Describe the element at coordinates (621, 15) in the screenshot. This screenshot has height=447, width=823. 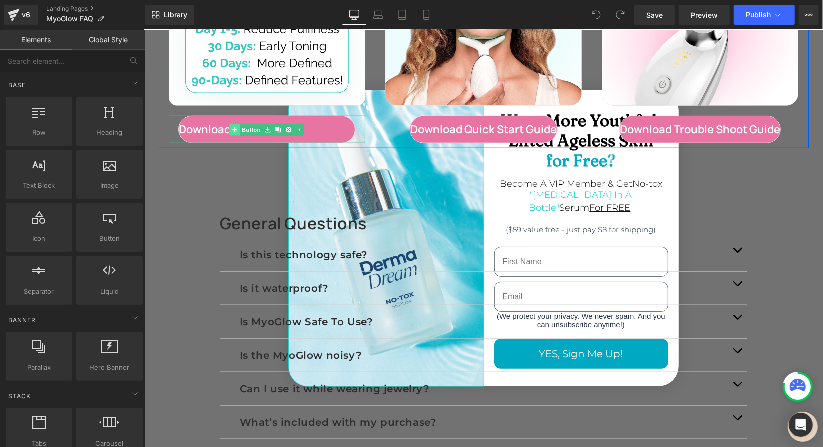
I see `button: Redo` at that location.